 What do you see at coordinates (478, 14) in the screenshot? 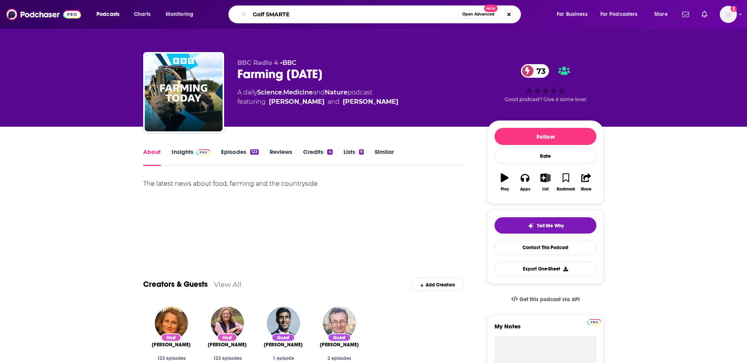
I see `span: Open Advanced` at bounding box center [478, 14].